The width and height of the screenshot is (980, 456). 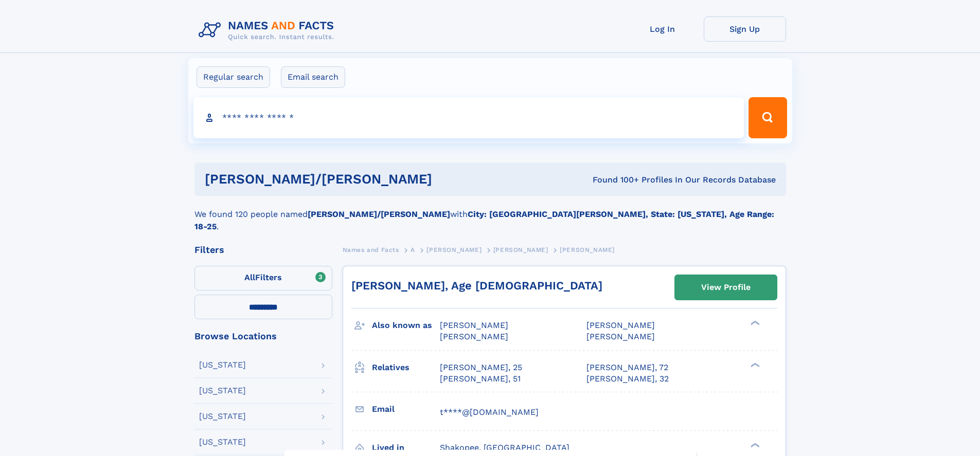 What do you see at coordinates (744, 29) in the screenshot?
I see `a: Sign Up` at bounding box center [744, 29].